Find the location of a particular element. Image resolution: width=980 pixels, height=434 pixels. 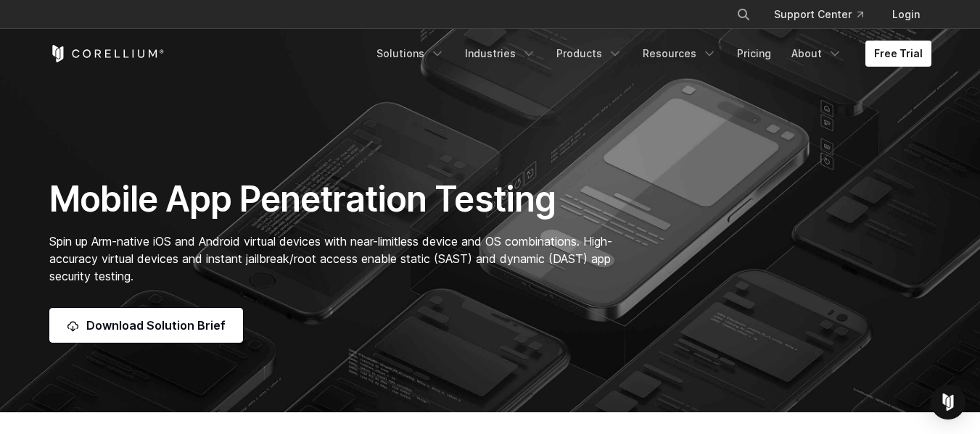

a: Support Center is located at coordinates (818, 15).